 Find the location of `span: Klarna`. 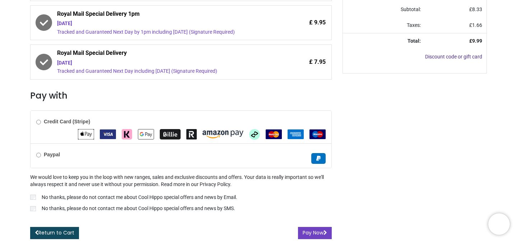

span: Klarna is located at coordinates (127, 134).